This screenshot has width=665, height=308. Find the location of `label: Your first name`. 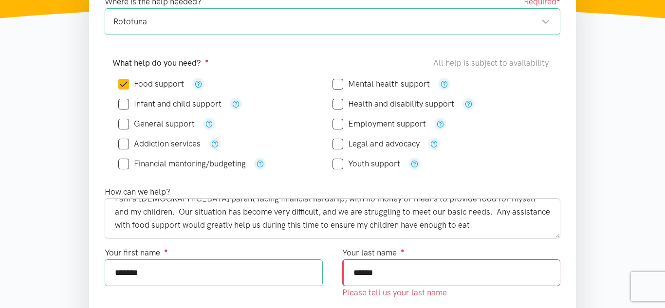

label: Your first name is located at coordinates (136, 253).